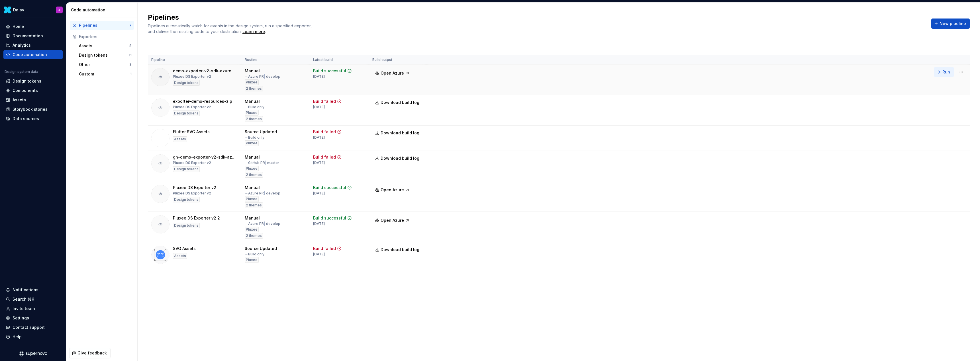 The width and height of the screenshot is (980, 361). Describe the element at coordinates (253, 31) in the screenshot. I see `a: Learn more` at that location.